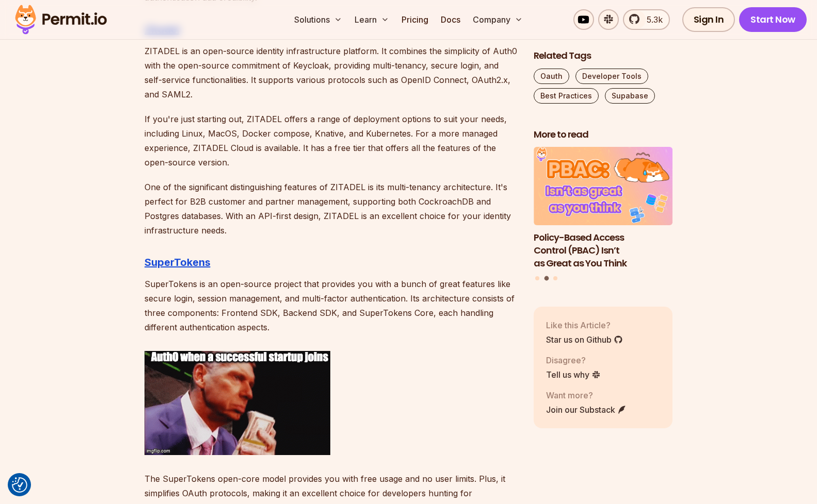 The height and width of the screenshot is (504, 817). Describe the element at coordinates (603, 215) in the screenshot. I see `div: Posts` at that location.